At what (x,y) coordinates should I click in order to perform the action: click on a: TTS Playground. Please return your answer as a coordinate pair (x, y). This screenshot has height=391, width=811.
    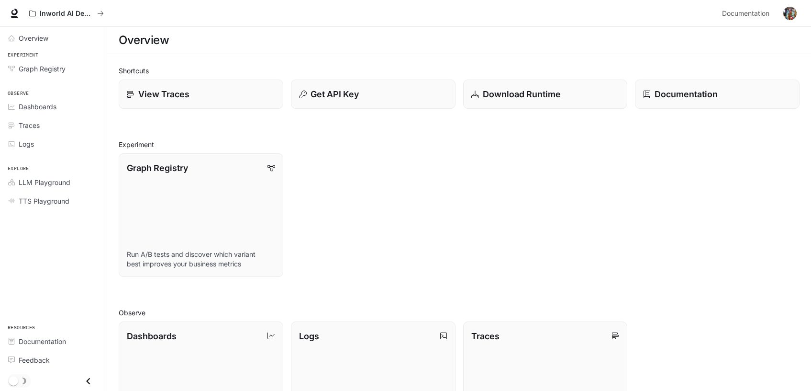
    Looking at the image, I should click on (53, 201).